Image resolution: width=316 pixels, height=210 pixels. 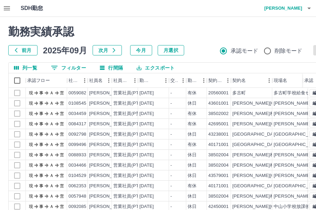 I want to click on div: 勤務日, so click(x=153, y=81).